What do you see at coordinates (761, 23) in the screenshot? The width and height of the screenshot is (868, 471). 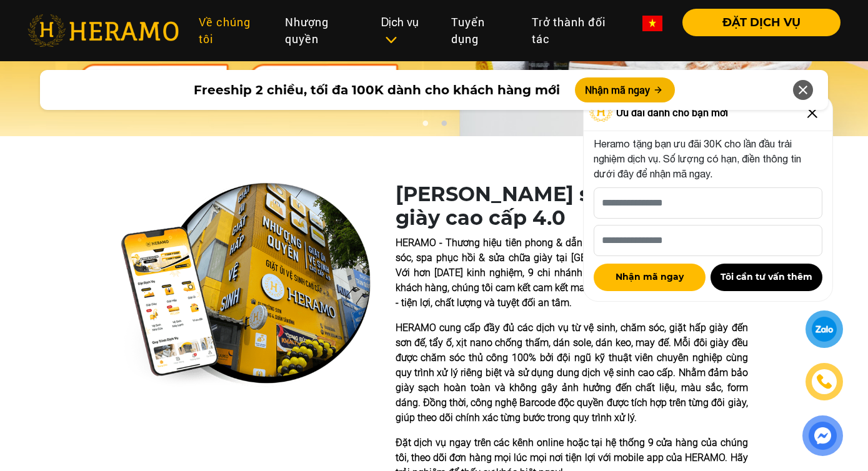 I see `button: ĐẶT DỊCH VỤ` at bounding box center [761, 23].